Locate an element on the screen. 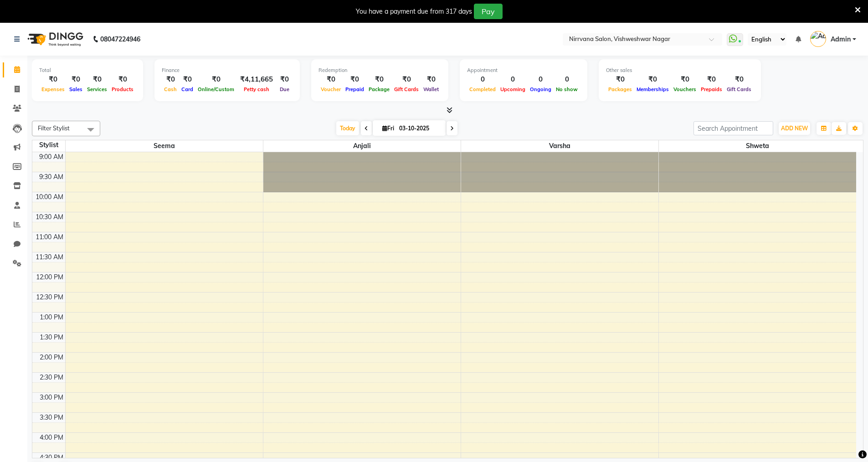 The width and height of the screenshot is (868, 462). span: ADD NEW is located at coordinates (794, 128).